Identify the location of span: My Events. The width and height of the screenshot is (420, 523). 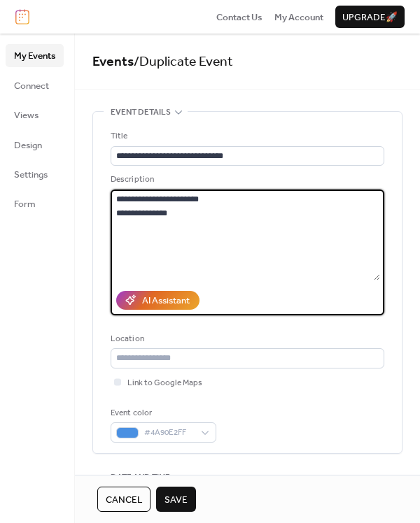
(34, 56).